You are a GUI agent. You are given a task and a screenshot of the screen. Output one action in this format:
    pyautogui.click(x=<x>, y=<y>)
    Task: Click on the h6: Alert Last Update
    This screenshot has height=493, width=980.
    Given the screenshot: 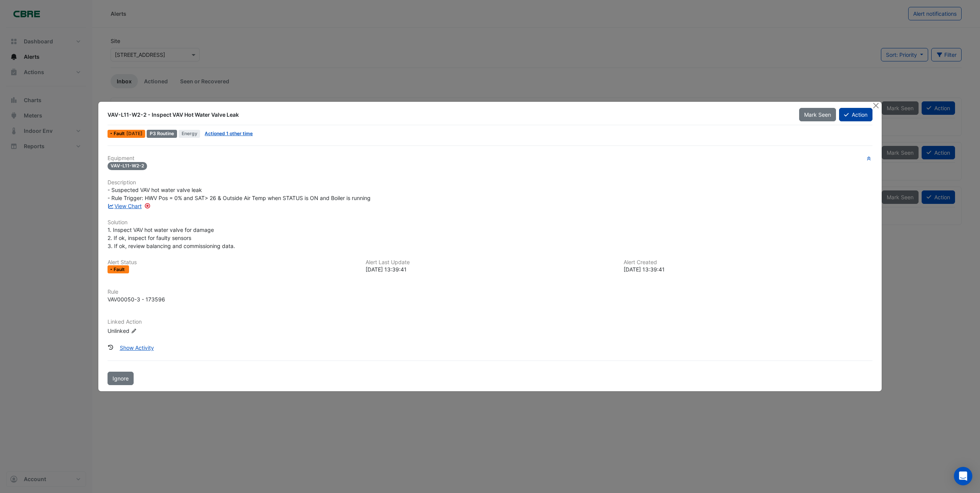 What is the action you would take?
    pyautogui.click(x=490, y=262)
    